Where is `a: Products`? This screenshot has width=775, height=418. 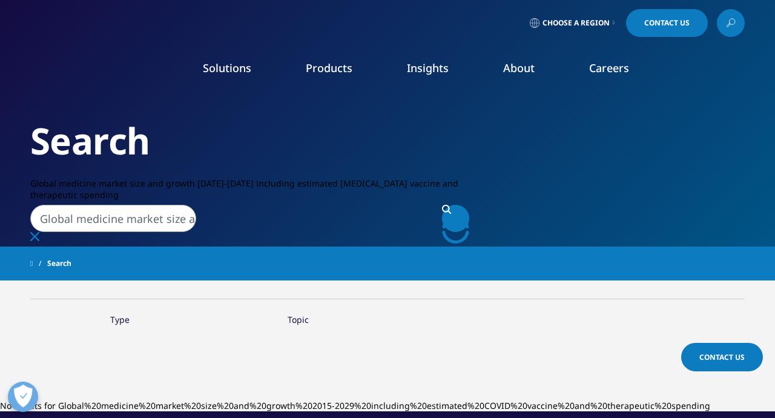 a: Products is located at coordinates (329, 68).